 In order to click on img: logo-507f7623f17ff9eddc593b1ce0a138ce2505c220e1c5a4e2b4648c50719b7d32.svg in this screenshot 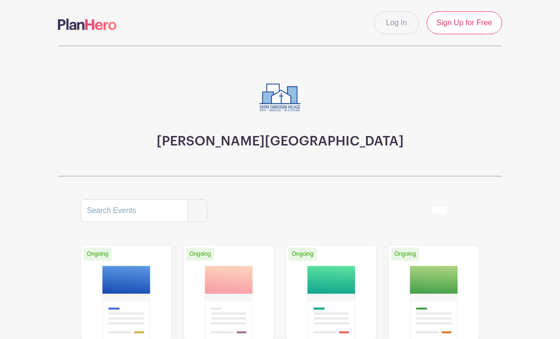, I will do `click(87, 24)`.